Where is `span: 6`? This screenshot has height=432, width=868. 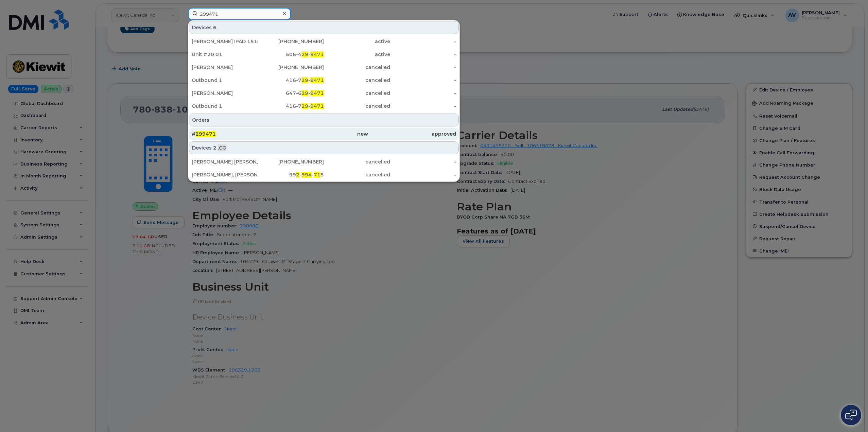 span: 6 is located at coordinates (214, 27).